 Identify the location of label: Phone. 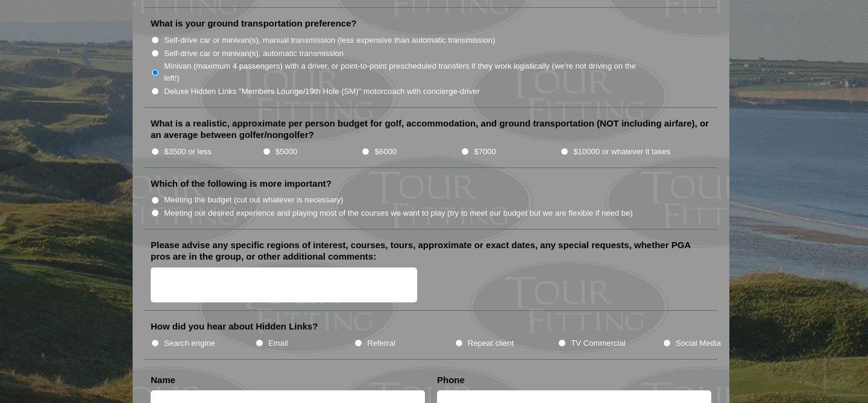
(451, 380).